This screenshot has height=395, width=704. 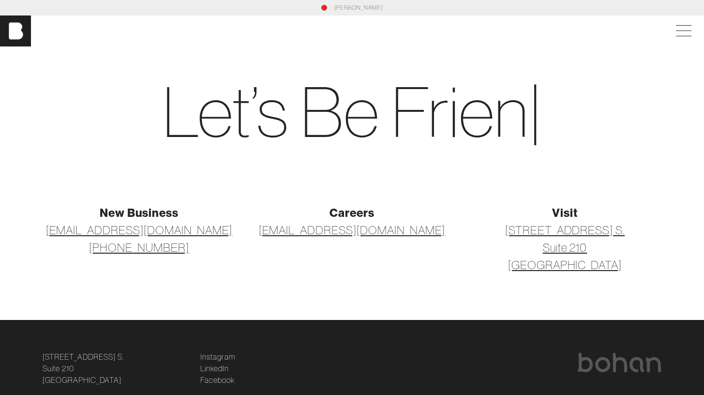 I want to click on span: Let’s, so click(x=226, y=111).